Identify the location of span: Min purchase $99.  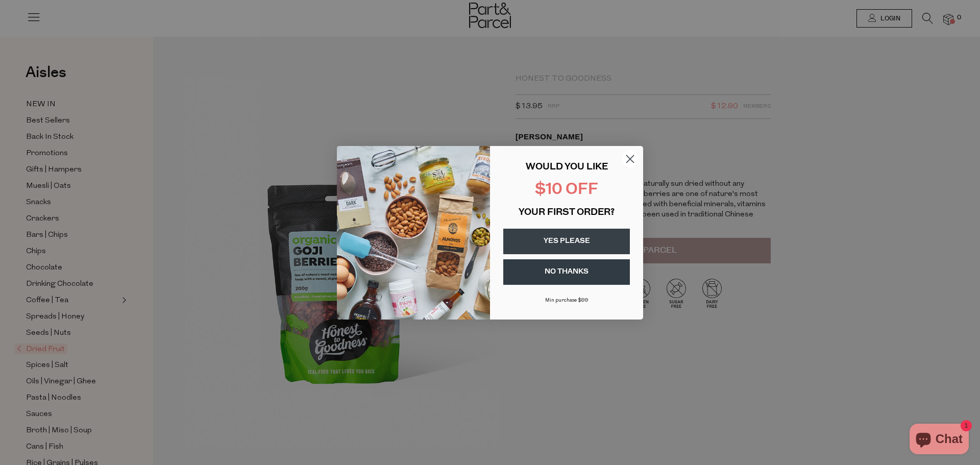
(567, 300).